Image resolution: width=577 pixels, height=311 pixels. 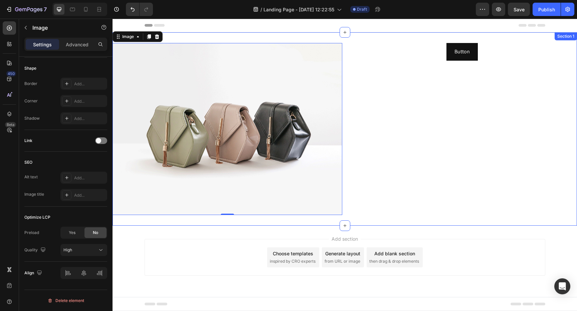 What do you see at coordinates (180, 243) in the screenshot?
I see `span: inspired by CRO experts` at bounding box center [180, 243].